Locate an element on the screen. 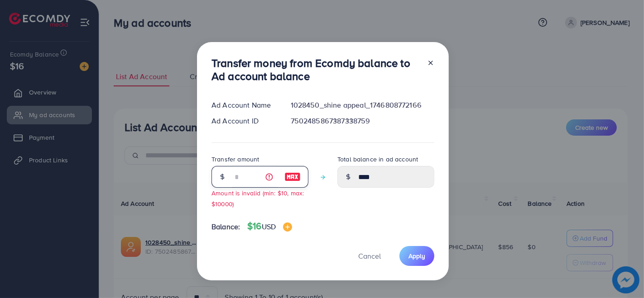  span: Cancel is located at coordinates (369, 256).